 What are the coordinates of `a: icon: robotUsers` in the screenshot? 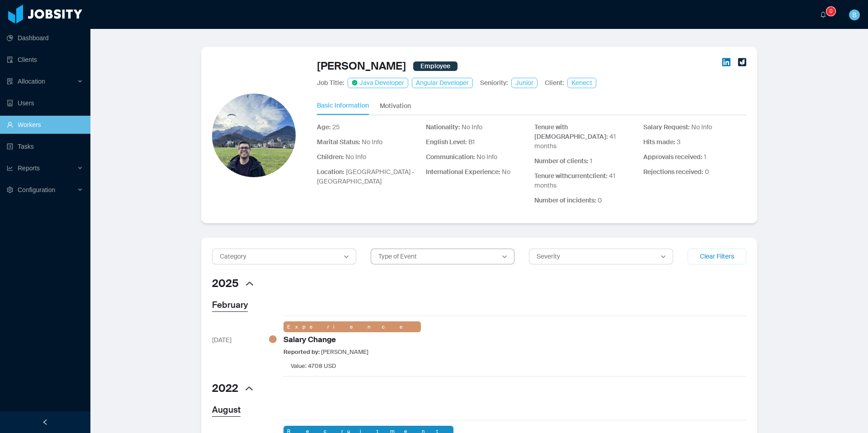 It's located at (45, 103).